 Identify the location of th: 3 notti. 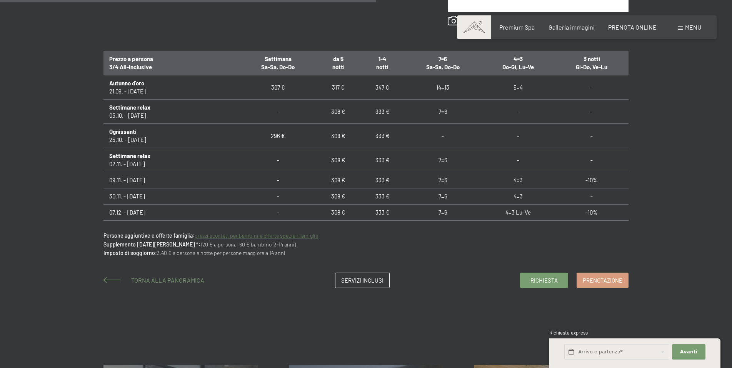
(591, 63).